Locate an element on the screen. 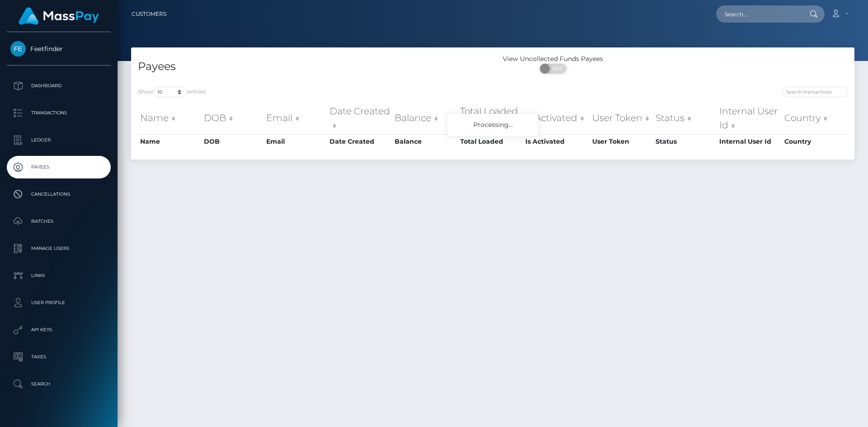 Image resolution: width=868 pixels, height=427 pixels. a: Dashboard is located at coordinates (58, 86).